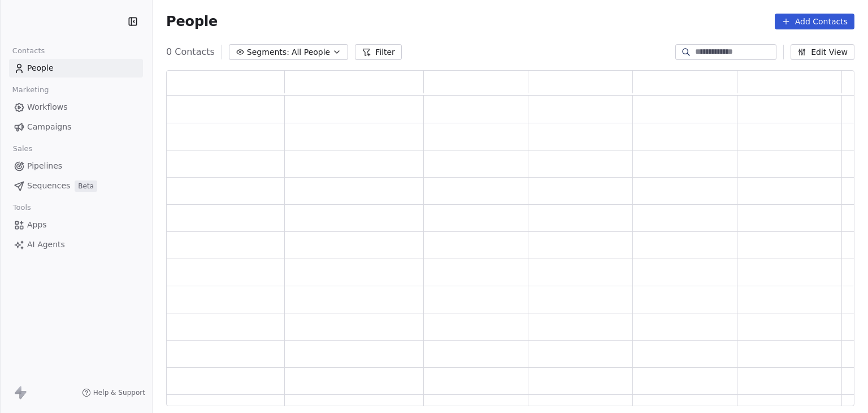 The image size is (868, 413). What do you see at coordinates (311, 52) in the screenshot?
I see `span: All People` at bounding box center [311, 52].